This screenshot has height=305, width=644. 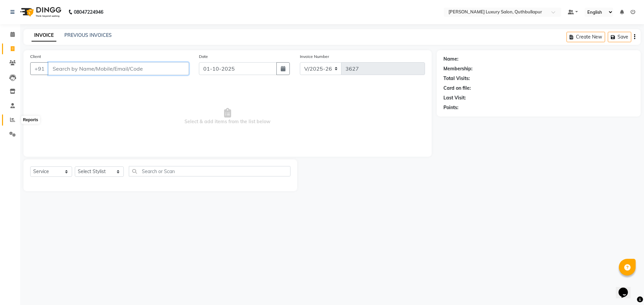 I want to click on a: PREVIOUS INVOICES, so click(x=88, y=35).